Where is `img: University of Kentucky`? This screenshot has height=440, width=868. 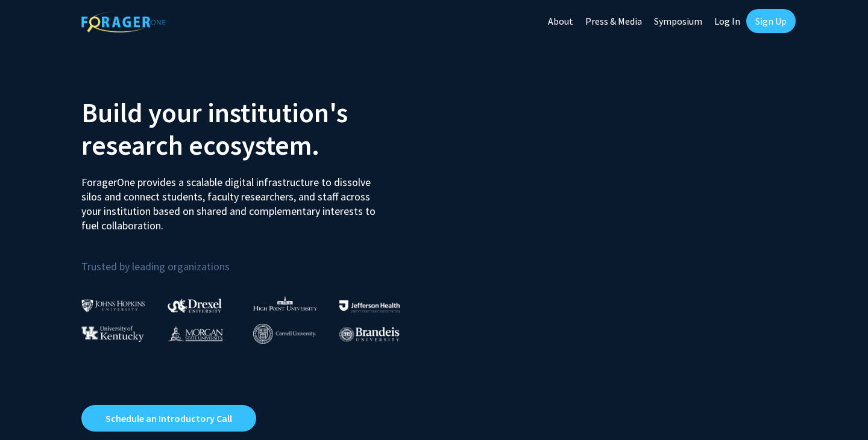
img: University of Kentucky is located at coordinates (113, 333).